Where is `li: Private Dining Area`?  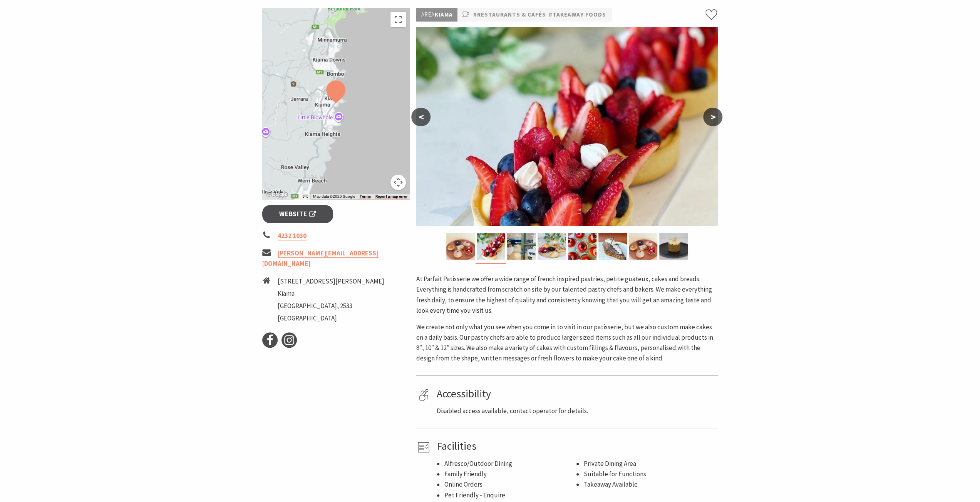
li: Private Dining Area is located at coordinates (649, 464).